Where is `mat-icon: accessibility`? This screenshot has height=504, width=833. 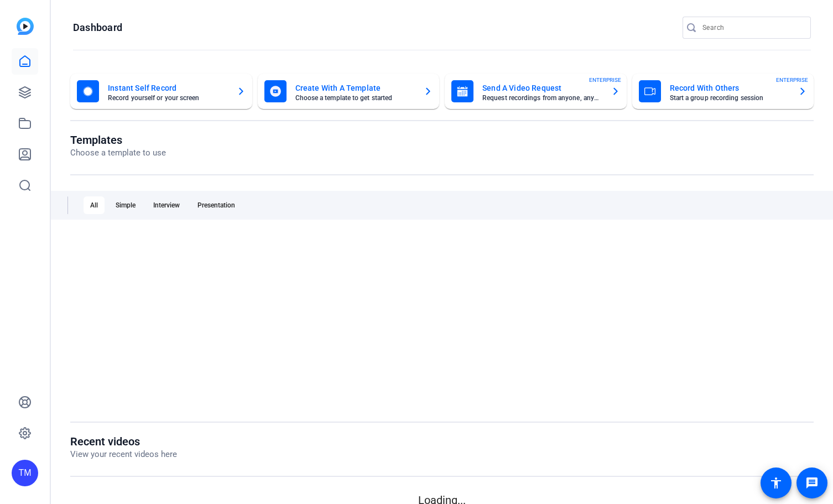 mat-icon: accessibility is located at coordinates (776, 483).